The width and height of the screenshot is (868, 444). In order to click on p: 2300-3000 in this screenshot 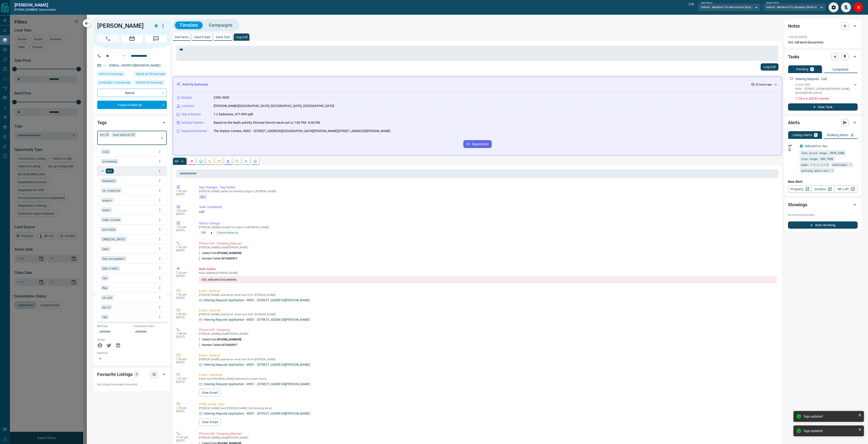, I will do `click(221, 98)`.